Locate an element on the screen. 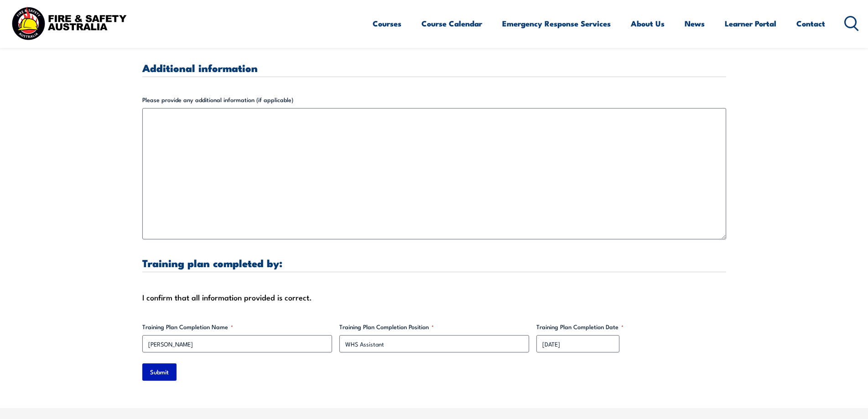 The image size is (868, 419). h3: Training plan completed by: is located at coordinates (434, 263).